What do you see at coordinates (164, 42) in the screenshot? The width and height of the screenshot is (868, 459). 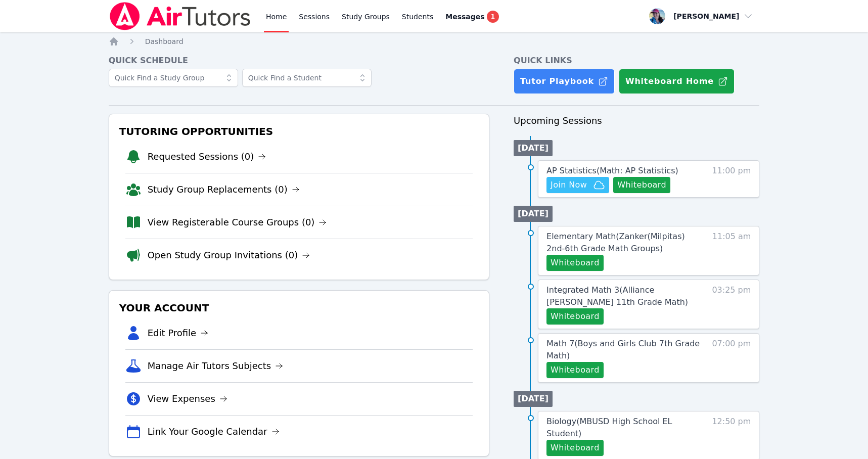 I see `span: Dashboard` at bounding box center [164, 42].